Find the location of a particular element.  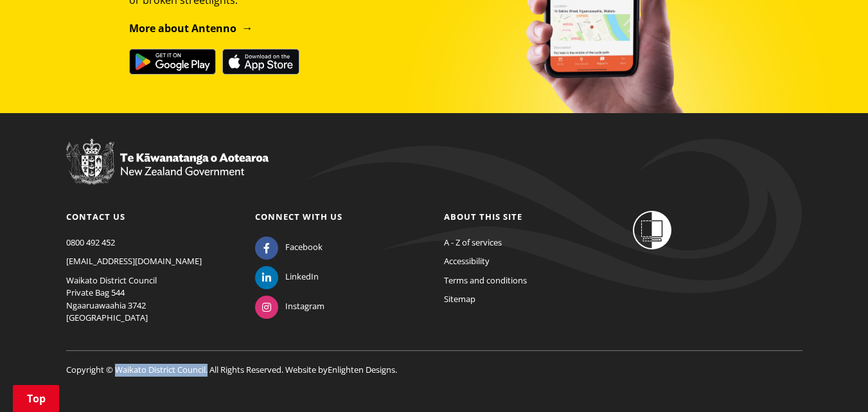

a: Contact us is located at coordinates (96, 217).